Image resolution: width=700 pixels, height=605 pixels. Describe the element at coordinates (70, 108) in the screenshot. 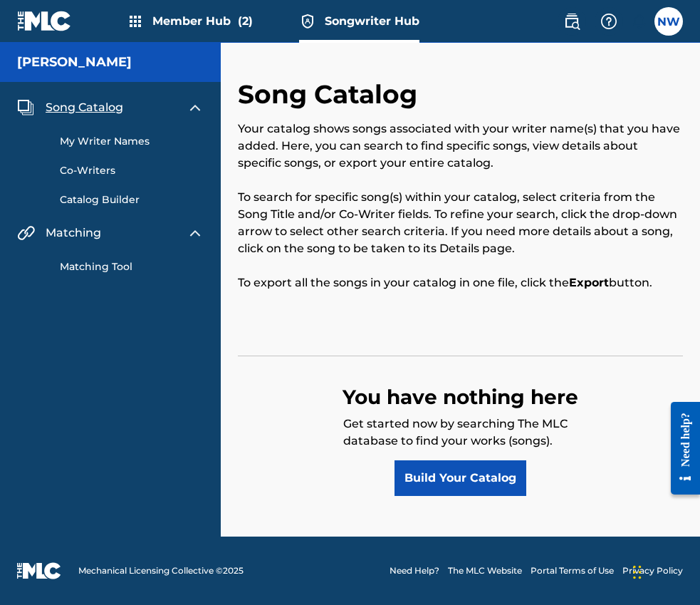

I see `a: Song CatalogSong Catalog` at that location.